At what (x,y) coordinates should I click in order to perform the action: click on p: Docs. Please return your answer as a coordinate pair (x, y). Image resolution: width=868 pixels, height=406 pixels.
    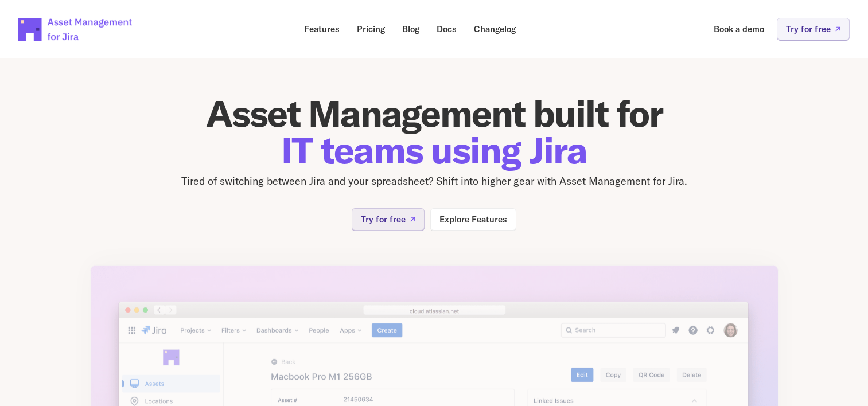
    Looking at the image, I should click on (446, 29).